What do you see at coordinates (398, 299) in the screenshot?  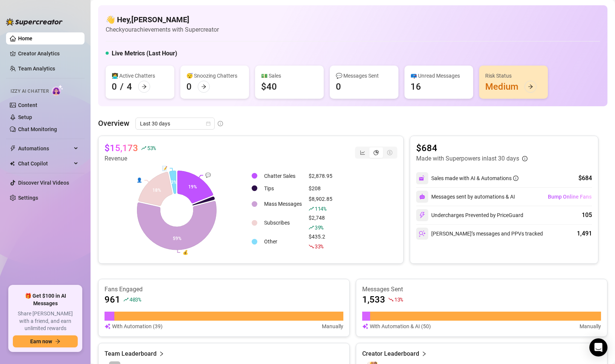 I see `span: 13 %` at bounding box center [398, 299].